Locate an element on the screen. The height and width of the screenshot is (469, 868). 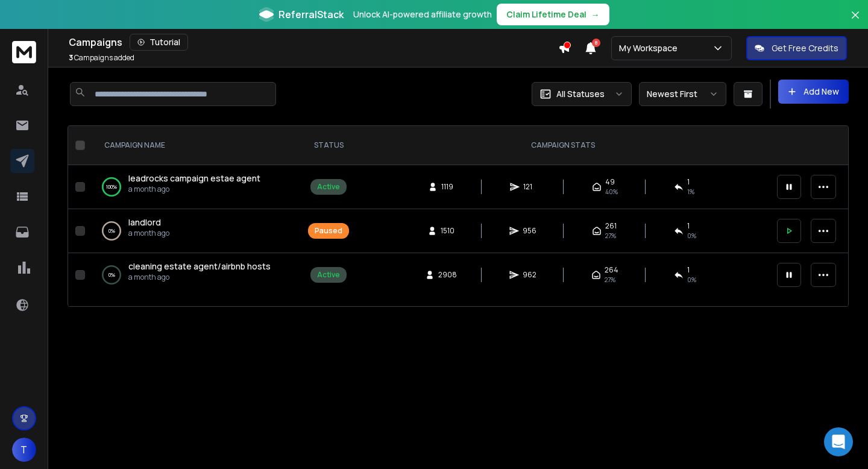
td: 0%cleaning estate agent/airbnb hostsa month ago is located at coordinates (195, 275).